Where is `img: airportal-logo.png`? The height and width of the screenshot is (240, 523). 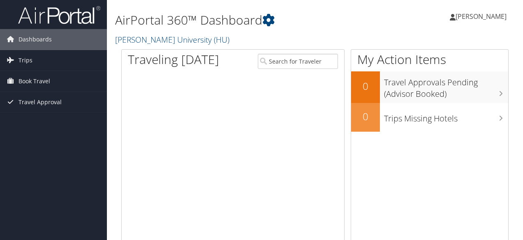
img: airportal-logo.png is located at coordinates (59, 15).